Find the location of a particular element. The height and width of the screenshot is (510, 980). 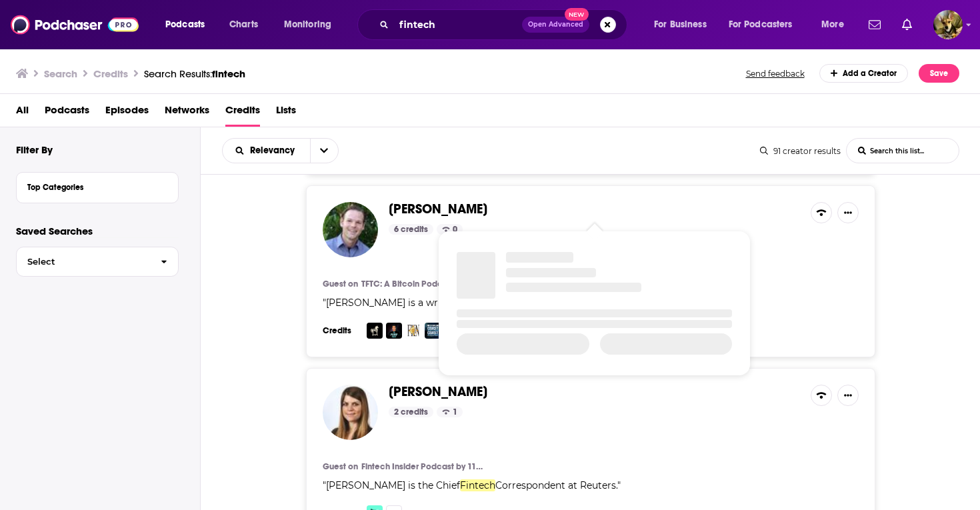

img: TFTC: A Bitcoin Podcast is located at coordinates (375, 330).